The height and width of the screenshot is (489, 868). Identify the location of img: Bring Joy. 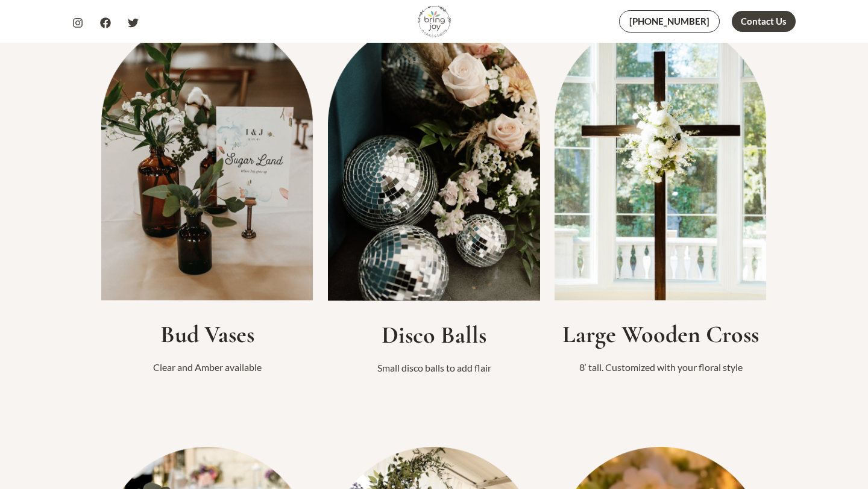
(434, 21).